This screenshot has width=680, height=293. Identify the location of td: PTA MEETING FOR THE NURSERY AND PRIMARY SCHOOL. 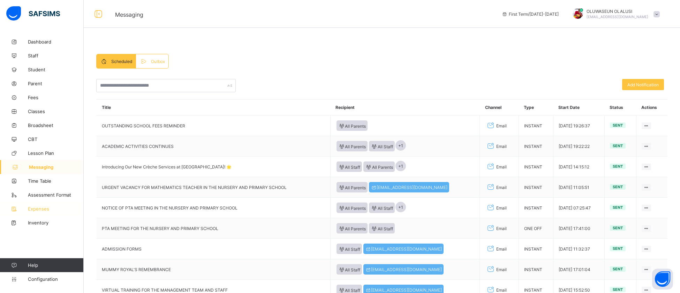
(213, 229).